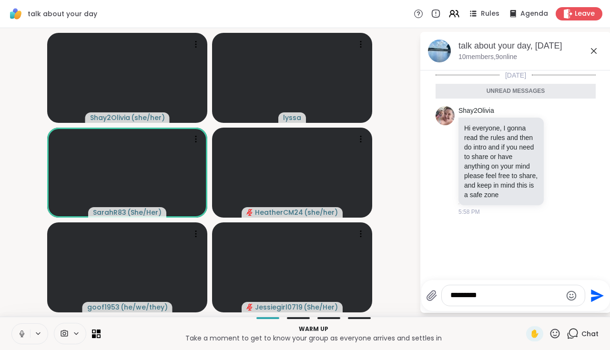 This screenshot has width=610, height=350. What do you see at coordinates (476, 111) in the screenshot?
I see `a: Shay2Olivia` at bounding box center [476, 111].